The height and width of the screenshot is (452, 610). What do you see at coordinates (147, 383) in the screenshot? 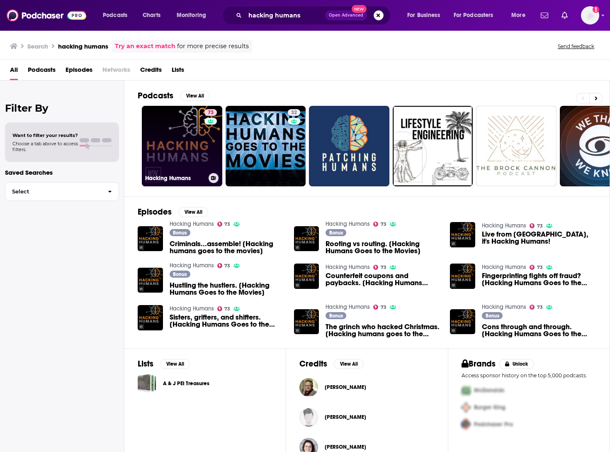
I see `span: A & J PEI Treasures` at bounding box center [147, 383].